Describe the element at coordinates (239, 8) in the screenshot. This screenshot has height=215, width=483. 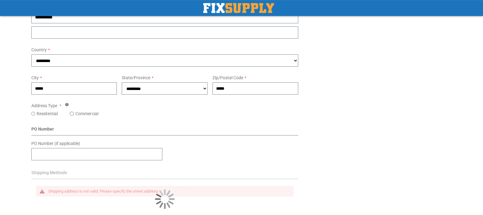
I see `img: Fix Industrial Supply` at that location.